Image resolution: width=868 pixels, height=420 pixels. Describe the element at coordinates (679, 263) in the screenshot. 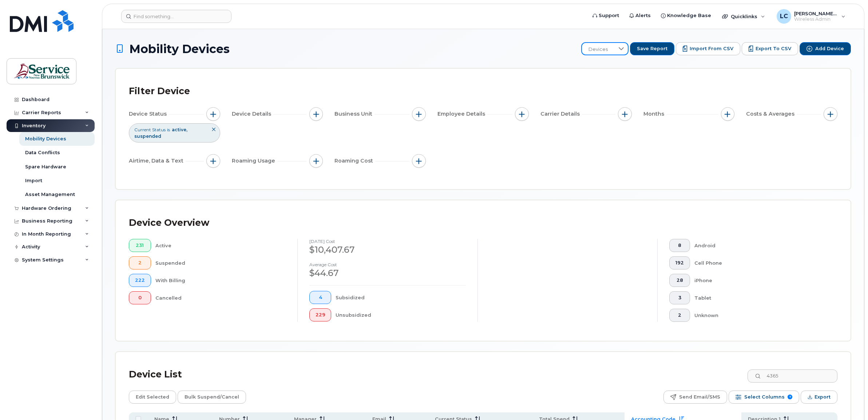

I see `button: 192` at that location.